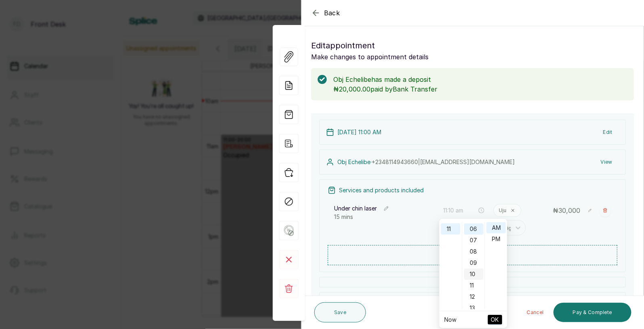  What do you see at coordinates (503, 210) in the screenshot?
I see `p: Uju` at bounding box center [503, 210].